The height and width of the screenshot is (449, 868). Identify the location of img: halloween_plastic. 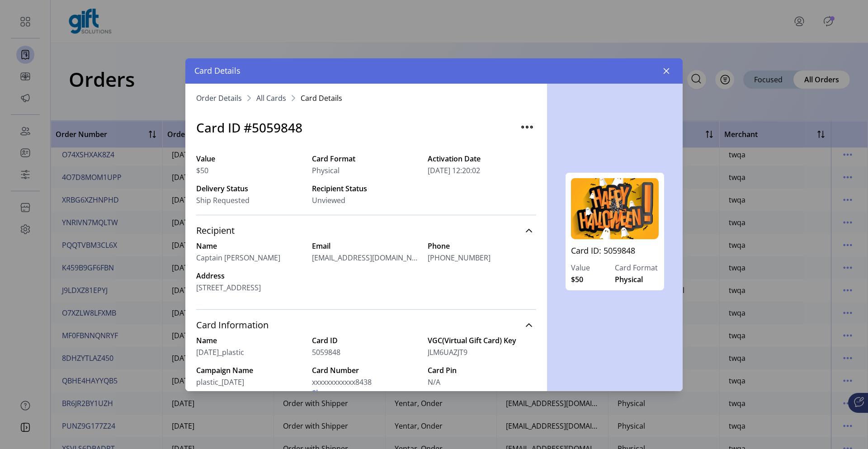
(614, 208).